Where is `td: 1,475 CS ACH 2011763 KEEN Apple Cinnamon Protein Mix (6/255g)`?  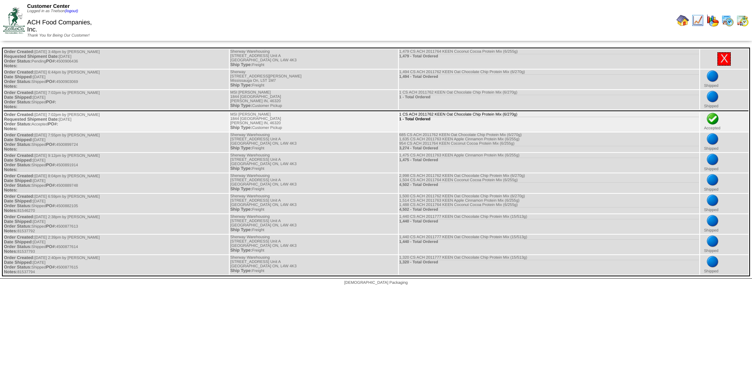 td: 1,475 CS ACH 2011763 KEEN Apple Cinnamon Protein Mix (6/255g) is located at coordinates (549, 163).